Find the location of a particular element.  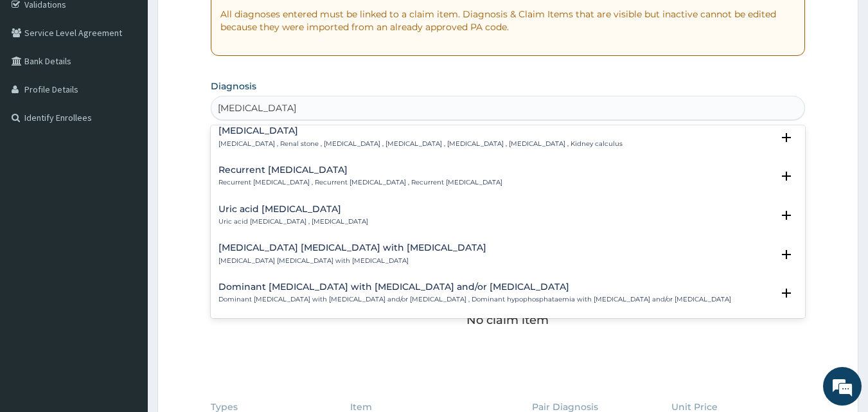

textarea: Type your message and hit 'Enter' is located at coordinates (125, 298).